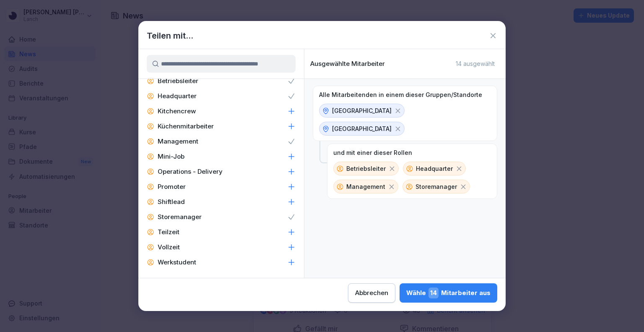 The width and height of the screenshot is (644, 332). I want to click on button: Wähle14Mitarbeiter aus, so click(448, 293).